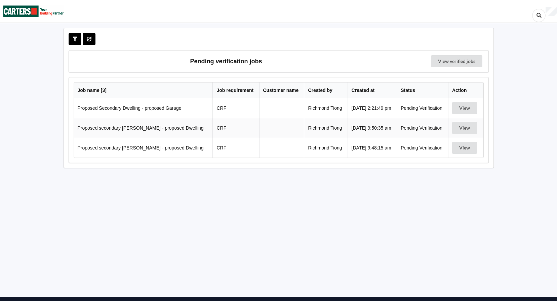  Describe the element at coordinates (466, 90) in the screenshot. I see `th: Action` at that location.